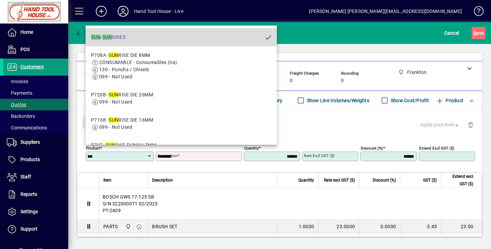 This screenshot has height=249, width=491. What do you see at coordinates (29, 194) in the screenshot?
I see `span: Reports` at bounding box center [29, 194].